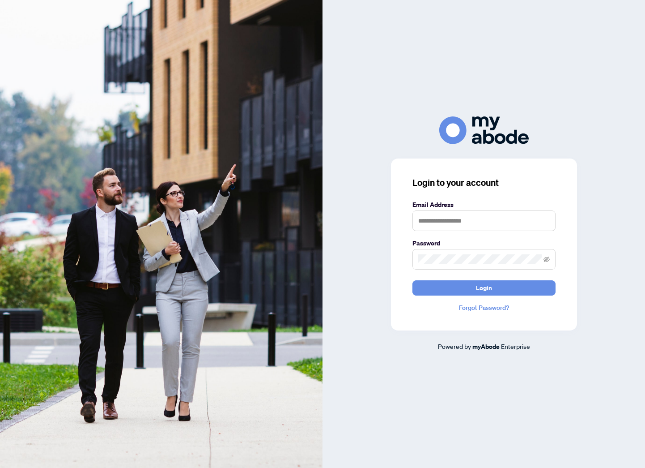 Image resolution: width=645 pixels, height=468 pixels. What do you see at coordinates (484, 307) in the screenshot?
I see `a: Forgot Password?` at bounding box center [484, 307].